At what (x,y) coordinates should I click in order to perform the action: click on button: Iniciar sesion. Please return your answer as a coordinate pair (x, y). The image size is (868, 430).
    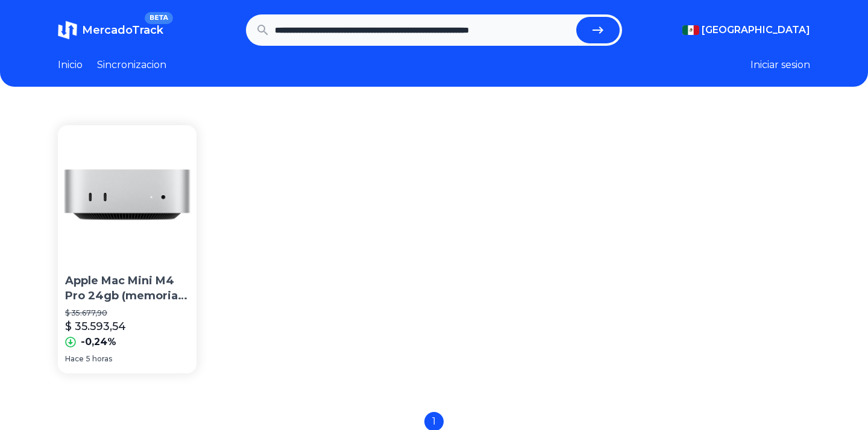
    Looking at the image, I should click on (780, 65).